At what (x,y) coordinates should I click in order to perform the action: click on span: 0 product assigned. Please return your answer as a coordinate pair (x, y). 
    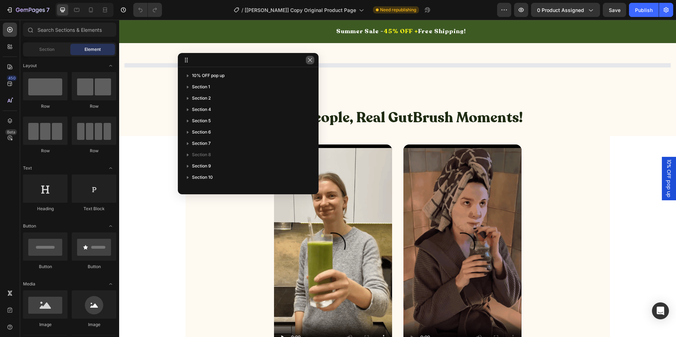
    Looking at the image, I should click on (561, 10).